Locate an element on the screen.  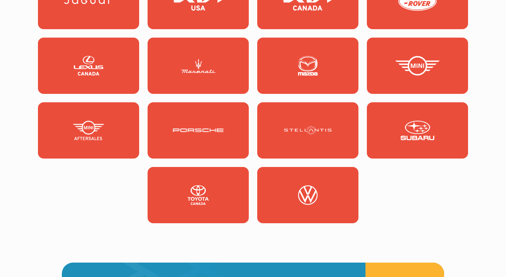
img: Porsche is located at coordinates (198, 130).